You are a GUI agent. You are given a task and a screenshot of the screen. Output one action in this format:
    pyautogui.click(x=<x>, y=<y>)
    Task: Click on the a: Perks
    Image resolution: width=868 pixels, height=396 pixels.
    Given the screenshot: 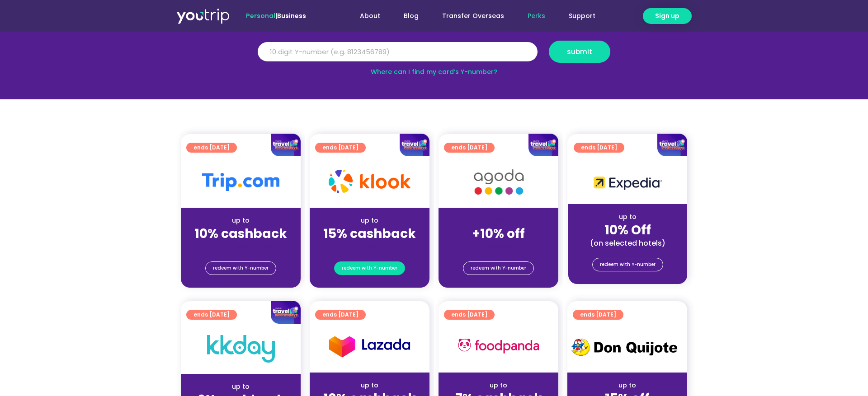 What is the action you would take?
    pyautogui.click(x=536, y=16)
    